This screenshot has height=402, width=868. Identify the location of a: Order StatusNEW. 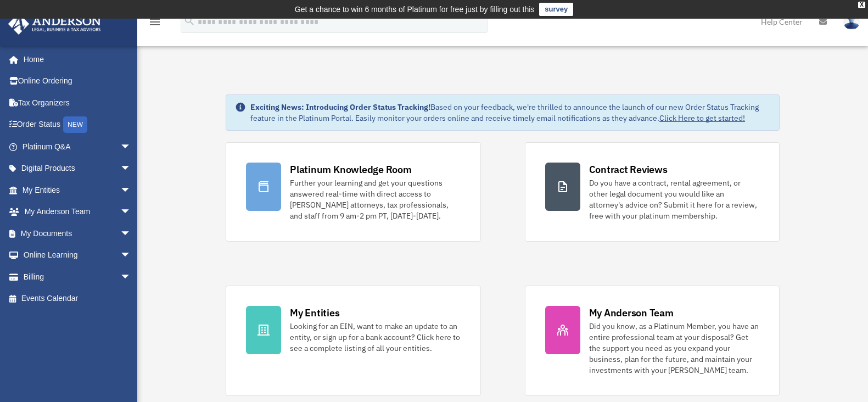
(77, 124).